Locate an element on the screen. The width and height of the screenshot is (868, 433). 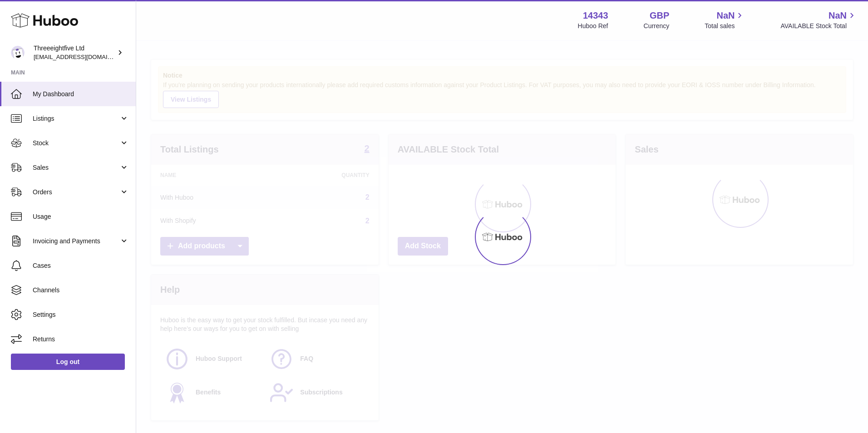
span: Settings is located at coordinates (81, 315).